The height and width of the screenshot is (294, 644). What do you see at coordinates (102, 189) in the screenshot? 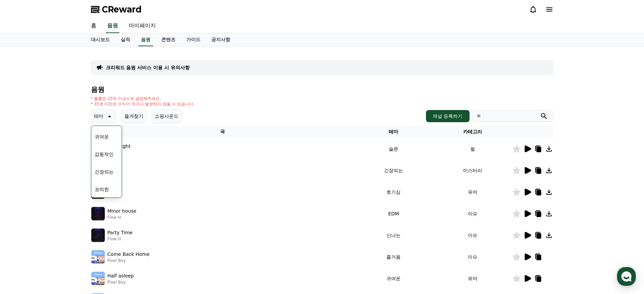
I see `button: 코믹한` at bounding box center [102, 189].